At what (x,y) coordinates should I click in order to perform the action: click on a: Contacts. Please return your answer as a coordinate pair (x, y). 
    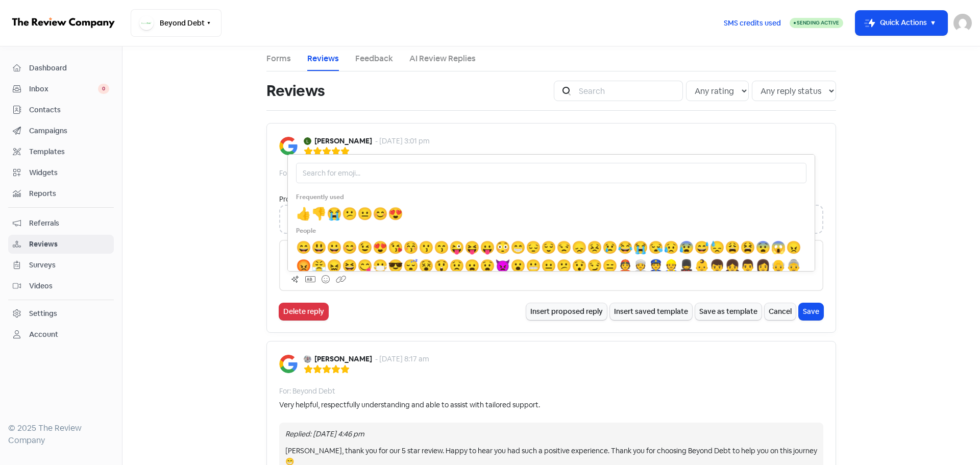
    Looking at the image, I should click on (61, 110).